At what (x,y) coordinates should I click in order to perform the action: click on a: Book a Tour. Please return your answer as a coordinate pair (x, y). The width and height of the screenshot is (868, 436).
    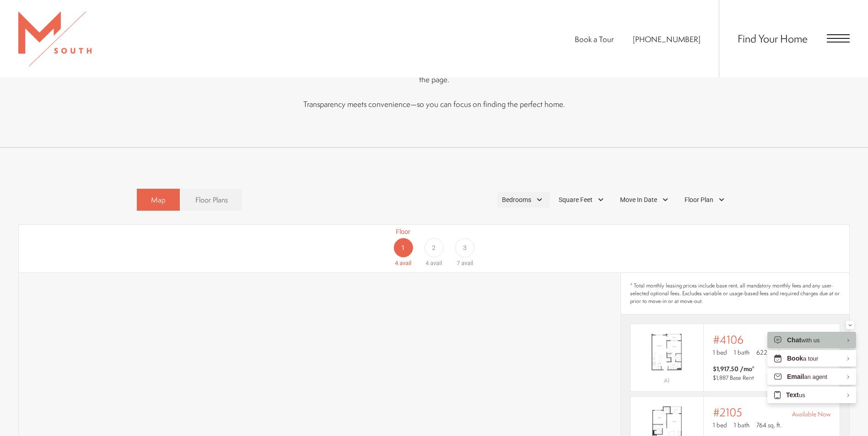
    Looking at the image, I should click on (594, 39).